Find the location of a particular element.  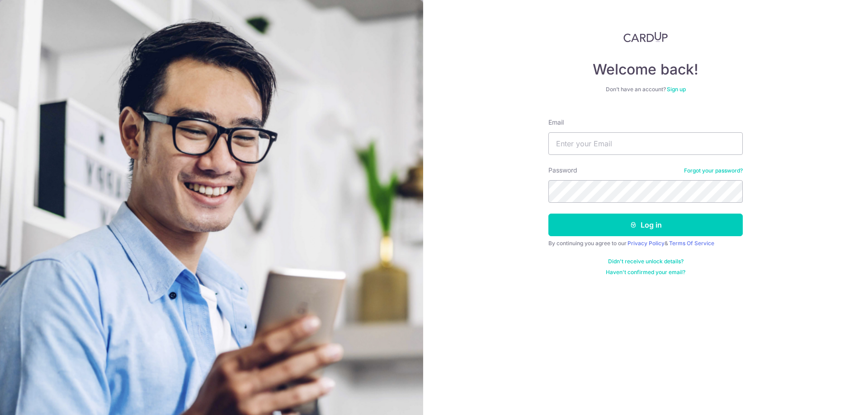

div: Don’t have an account? is located at coordinates (646, 90).